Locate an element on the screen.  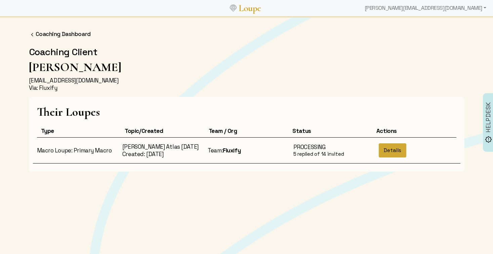
button: Details is located at coordinates (392, 150).